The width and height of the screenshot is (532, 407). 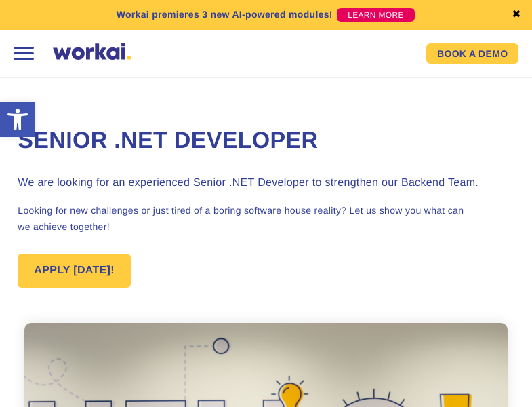 What do you see at coordinates (266, 183) in the screenshot?
I see `h3: We are looking for an experienced Senior .NET Developer to strengthen our Backend Team.` at bounding box center [266, 183].